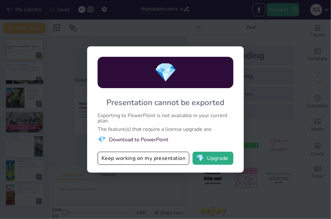 This screenshot has height=219, width=331. I want to click on button: Keep working on my presentation, so click(143, 158).